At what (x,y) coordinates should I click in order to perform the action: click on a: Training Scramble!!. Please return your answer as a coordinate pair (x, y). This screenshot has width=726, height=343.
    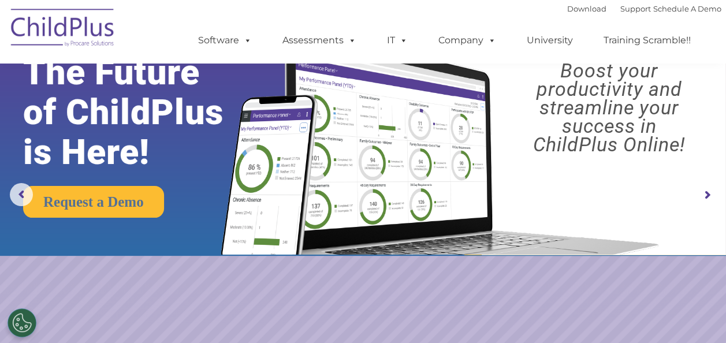
    Looking at the image, I should click on (647, 40).